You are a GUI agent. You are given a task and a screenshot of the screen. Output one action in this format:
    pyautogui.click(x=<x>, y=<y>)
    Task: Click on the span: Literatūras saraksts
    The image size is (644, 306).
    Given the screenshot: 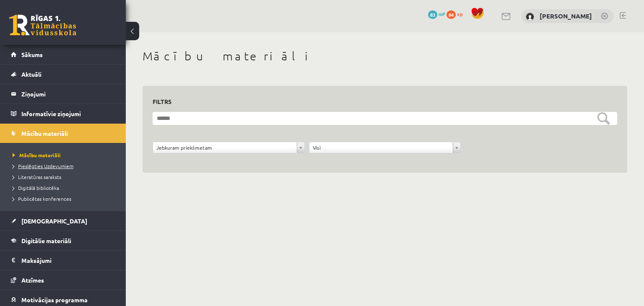 What is the action you would take?
    pyautogui.click(x=37, y=177)
    